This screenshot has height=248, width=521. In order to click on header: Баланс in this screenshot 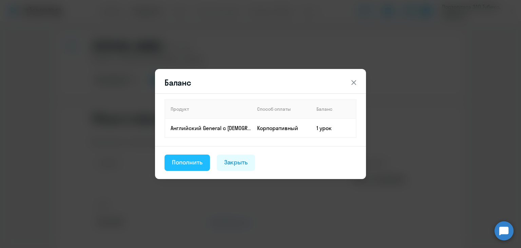, I will do `click(261, 82)`.